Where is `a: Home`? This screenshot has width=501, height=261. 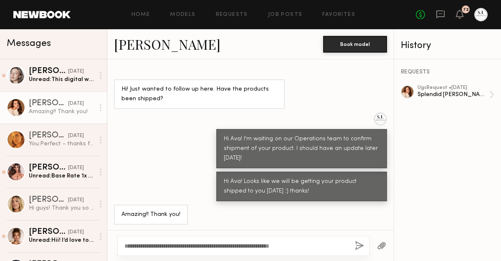 a: Home is located at coordinates (141, 15).